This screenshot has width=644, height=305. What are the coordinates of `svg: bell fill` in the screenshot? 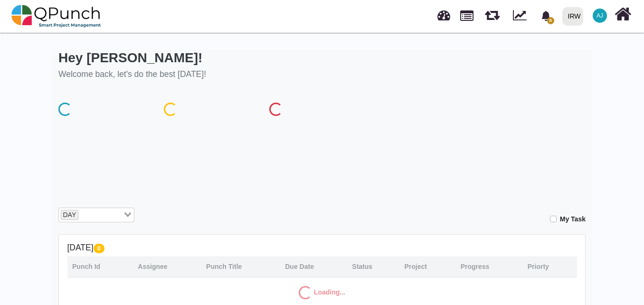 It's located at (545, 16).